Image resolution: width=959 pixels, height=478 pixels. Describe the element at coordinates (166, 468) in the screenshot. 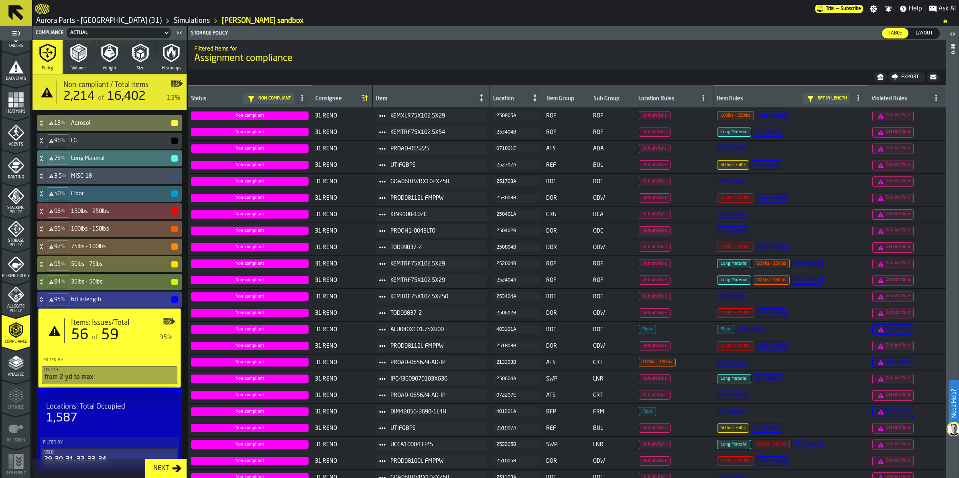

I see `button: button-Next` at that location.